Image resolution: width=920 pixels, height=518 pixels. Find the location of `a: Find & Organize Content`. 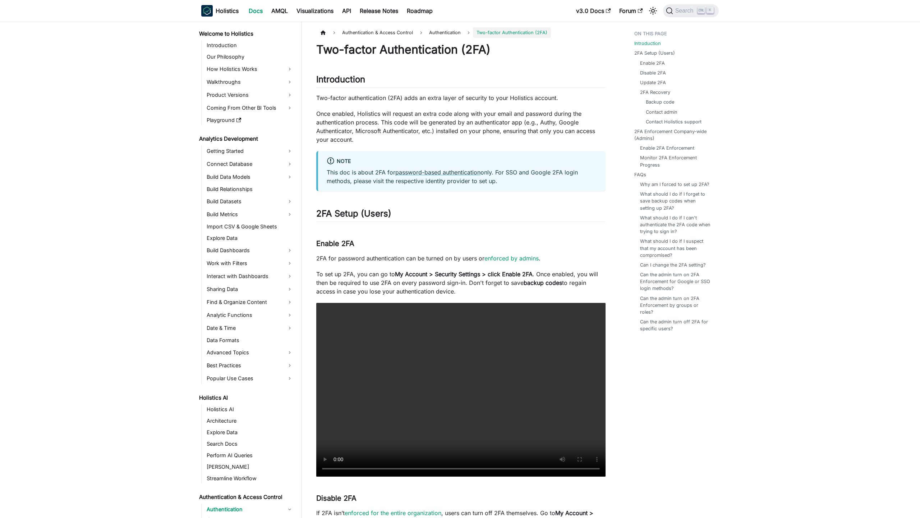

a: Find & Organize Content is located at coordinates (250, 302).